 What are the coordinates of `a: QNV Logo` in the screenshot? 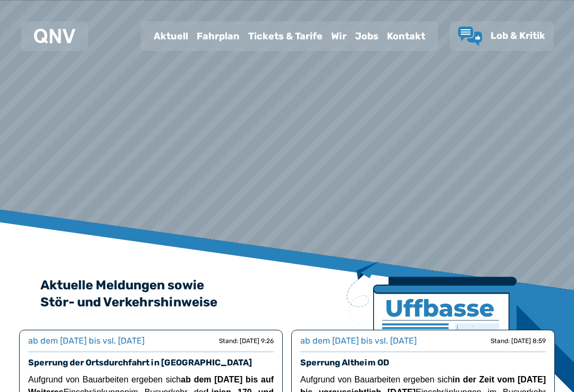 It's located at (55, 36).